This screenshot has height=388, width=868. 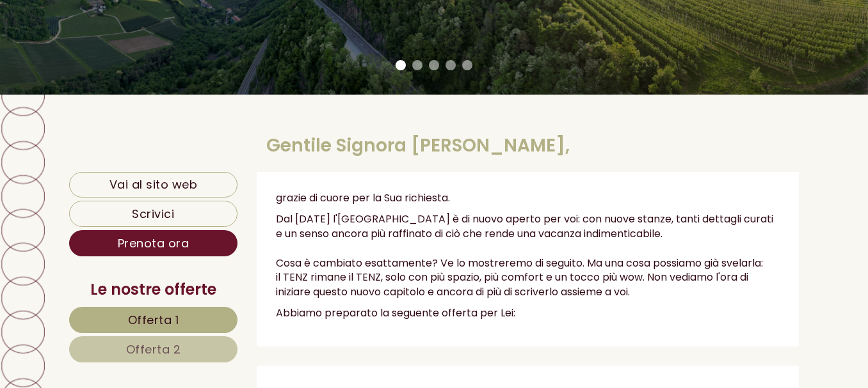 What do you see at coordinates (528, 198) in the screenshot?
I see `p: grazie di cuore per la Sua richiesta.` at bounding box center [528, 198].